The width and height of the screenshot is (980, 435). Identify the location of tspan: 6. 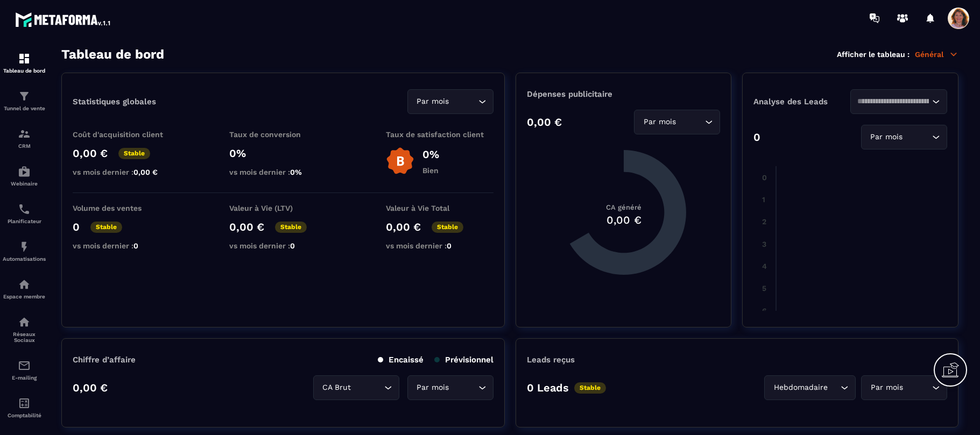
(764, 311).